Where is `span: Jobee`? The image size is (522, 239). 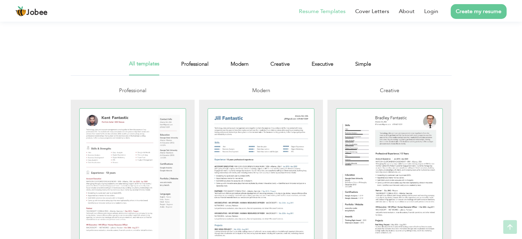
span: Jobee is located at coordinates (37, 13).